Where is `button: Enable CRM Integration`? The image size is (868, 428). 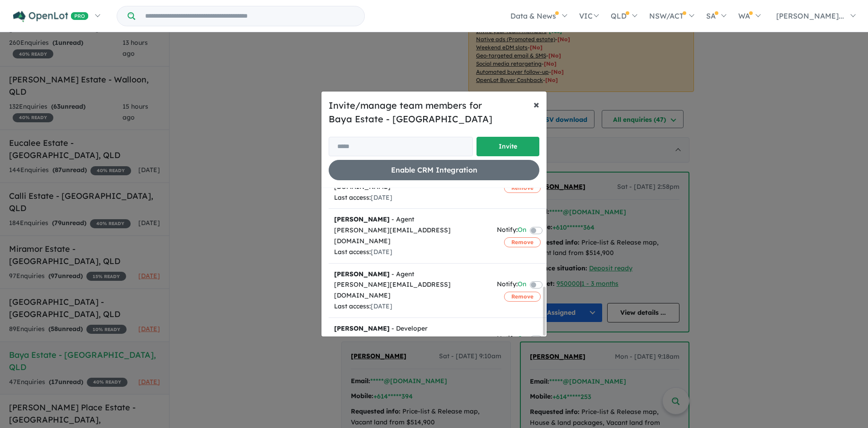 button: Enable CRM Integration is located at coordinates (434, 170).